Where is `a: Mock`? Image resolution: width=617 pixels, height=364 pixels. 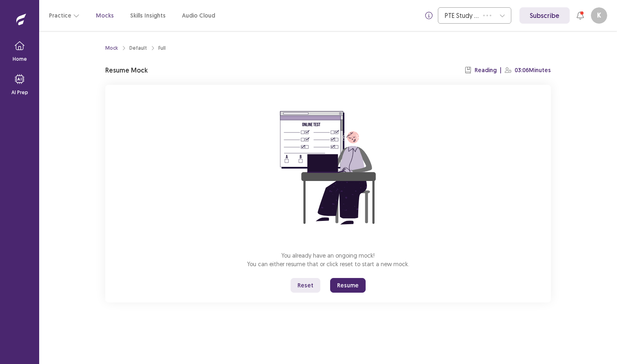
a: Mock is located at coordinates (111, 48).